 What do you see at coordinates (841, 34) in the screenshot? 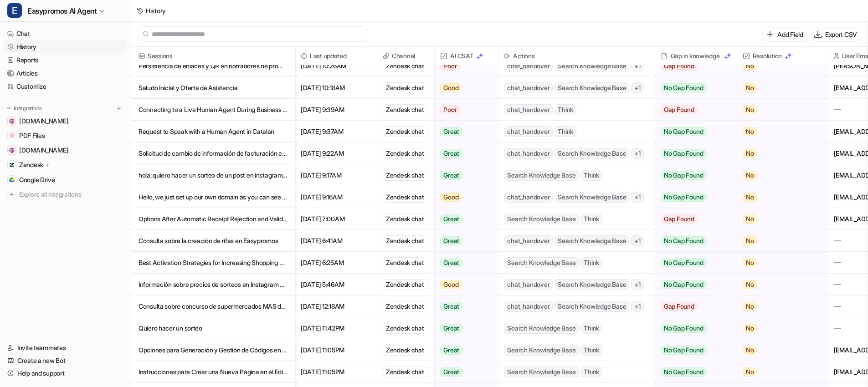
I see `p: Export CSV` at bounding box center [841, 34].